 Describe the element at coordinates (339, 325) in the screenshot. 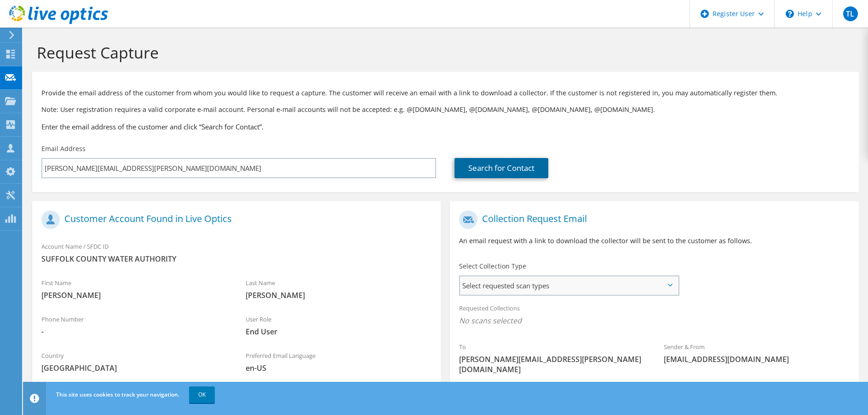

I see `div: User Role` at that location.